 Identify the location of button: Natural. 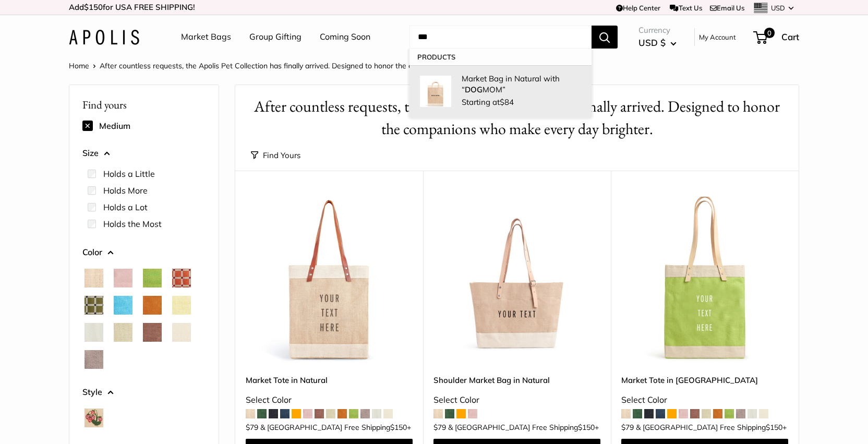
(94, 278).